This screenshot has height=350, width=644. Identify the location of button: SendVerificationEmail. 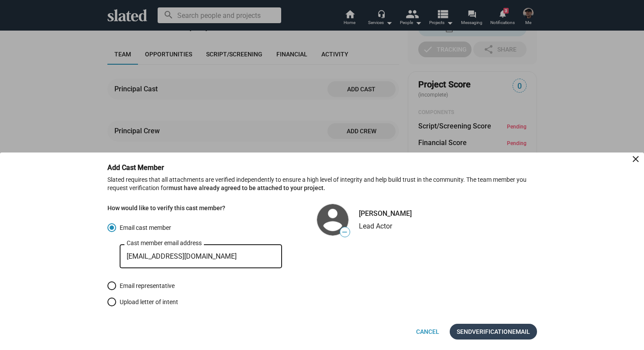
(493, 332).